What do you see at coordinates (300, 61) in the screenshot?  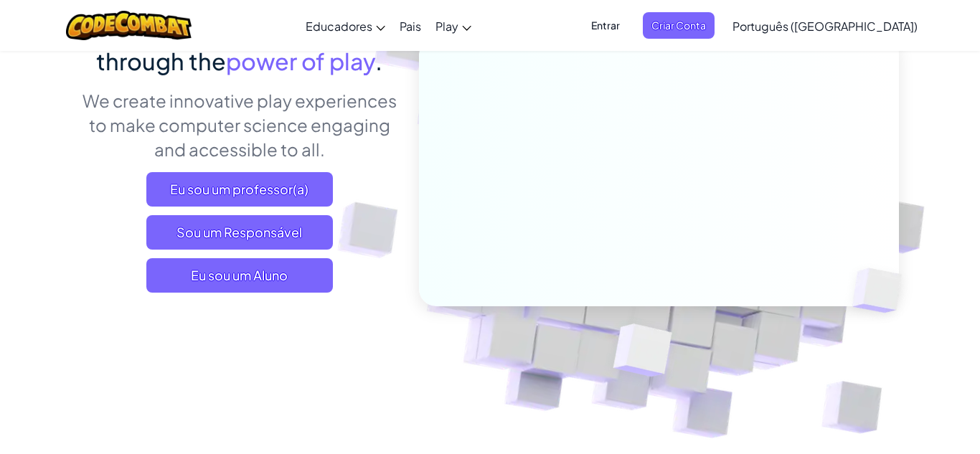 I see `span: power of play` at bounding box center [300, 61].